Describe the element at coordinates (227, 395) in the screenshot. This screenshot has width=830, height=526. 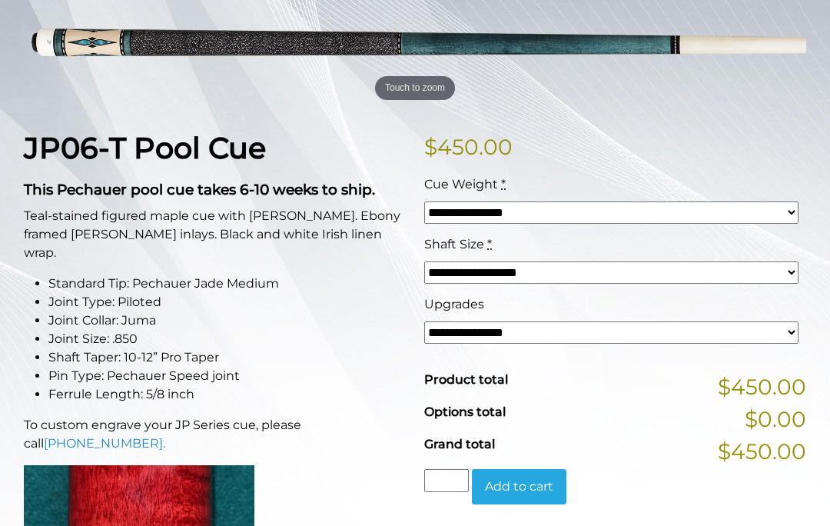
I see `li: Ferrule Length: 5/8 inch` at that location.